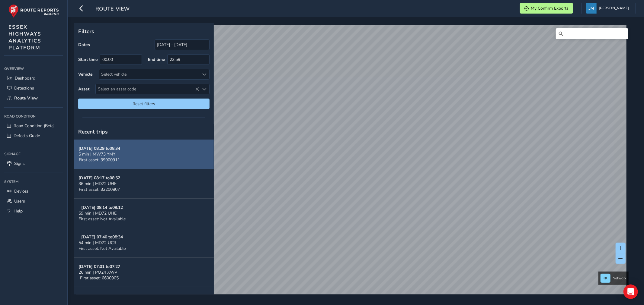 Image resolution: width=644 pixels, height=305 pixels. What do you see at coordinates (34, 116) in the screenshot?
I see `div: Road Condition` at bounding box center [34, 116].